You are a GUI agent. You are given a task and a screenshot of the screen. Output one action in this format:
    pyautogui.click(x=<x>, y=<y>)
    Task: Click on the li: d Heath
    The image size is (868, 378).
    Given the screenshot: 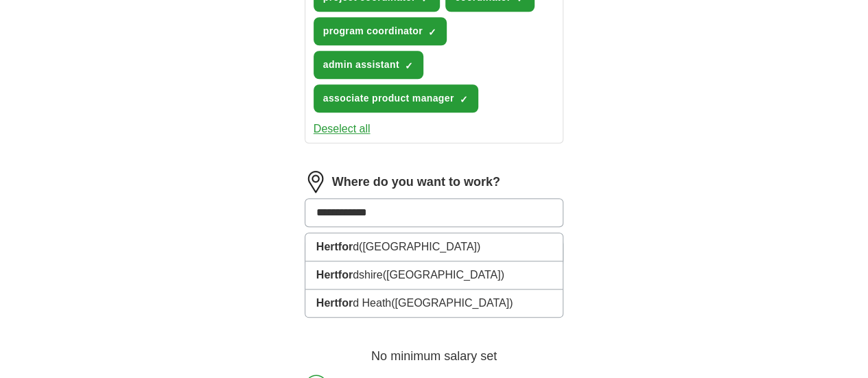 What is the action you would take?
    pyautogui.click(x=434, y=303)
    